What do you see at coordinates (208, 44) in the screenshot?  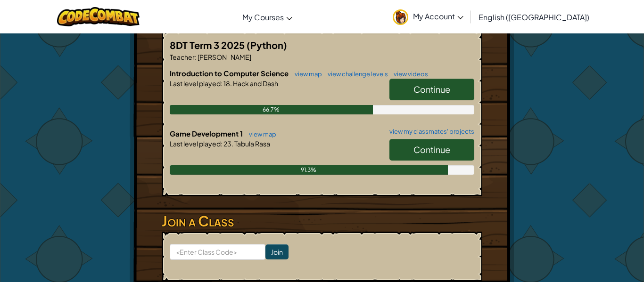 I see `span: 8DT Term 3 2025` at bounding box center [208, 44].